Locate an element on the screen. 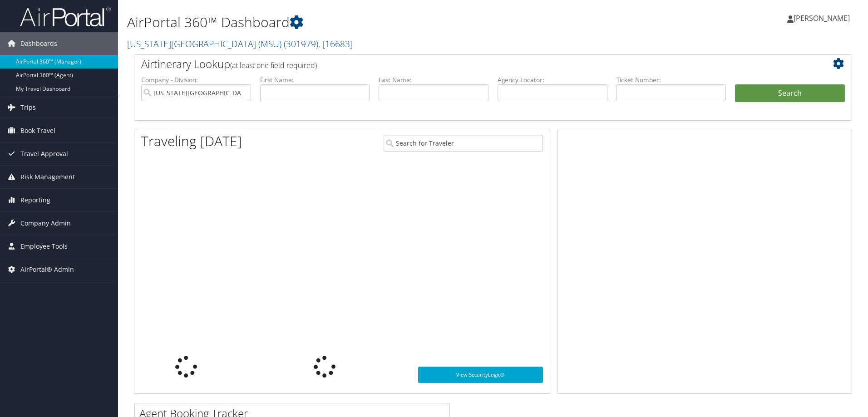 This screenshot has width=868, height=417. span: Trips is located at coordinates (28, 108).